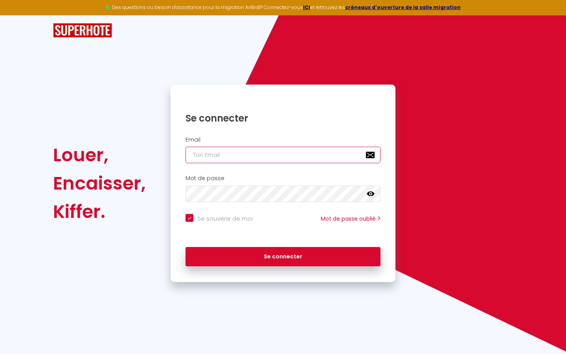 The height and width of the screenshot is (354, 566). I want to click on div: Kiffer., so click(99, 211).